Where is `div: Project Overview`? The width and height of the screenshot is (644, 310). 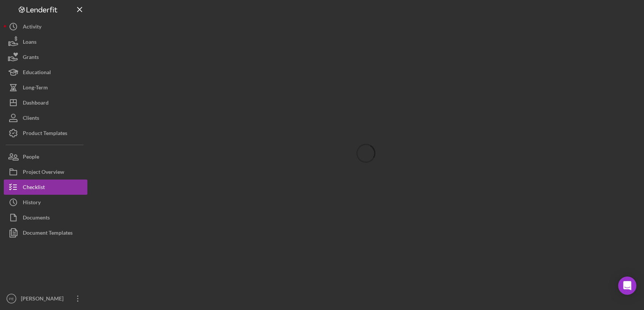
div: Project Overview is located at coordinates (43, 173).